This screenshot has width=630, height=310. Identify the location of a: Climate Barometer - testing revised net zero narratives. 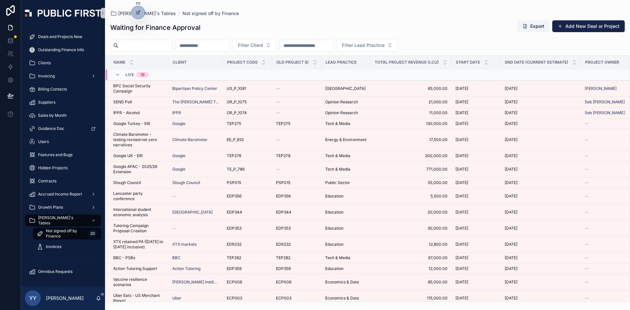
(139, 140).